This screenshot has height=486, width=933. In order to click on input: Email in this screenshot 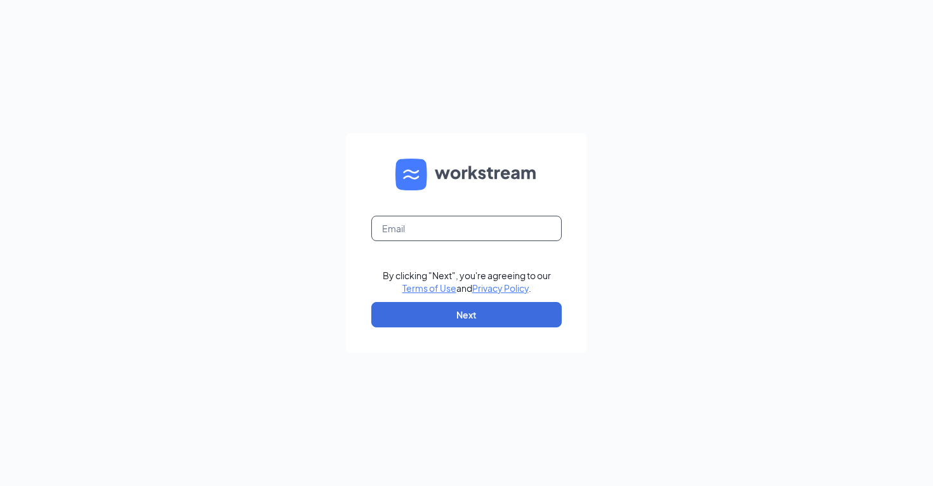, I will do `click(467, 229)`.